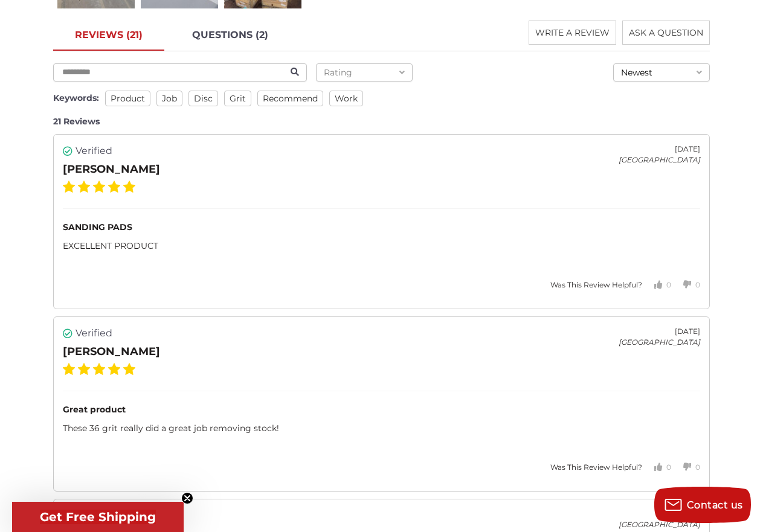  What do you see at coordinates (231, 36) in the screenshot?
I see `a: QUESTIONS (2)` at bounding box center [231, 36].